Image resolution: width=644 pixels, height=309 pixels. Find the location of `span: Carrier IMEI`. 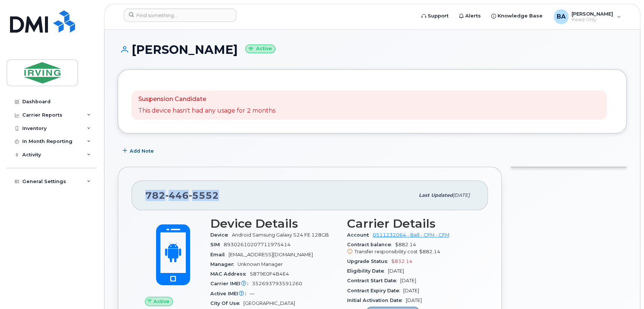

span: Carrier IMEI is located at coordinates (231, 283).